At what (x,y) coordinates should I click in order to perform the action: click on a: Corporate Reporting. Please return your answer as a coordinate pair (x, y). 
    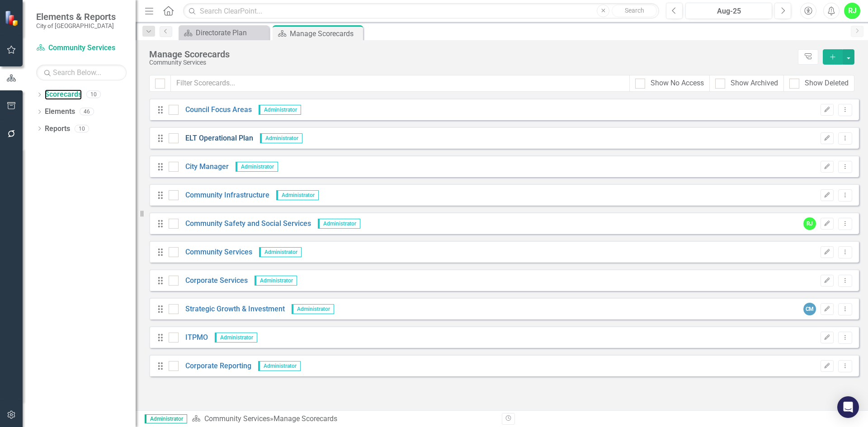
    Looking at the image, I should click on (215, 366).